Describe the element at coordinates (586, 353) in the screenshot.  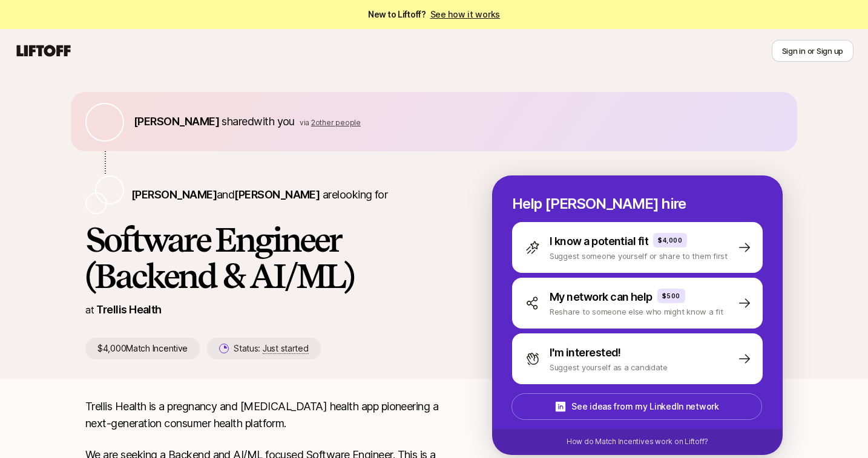
I see `p: I'm interested!` at that location.